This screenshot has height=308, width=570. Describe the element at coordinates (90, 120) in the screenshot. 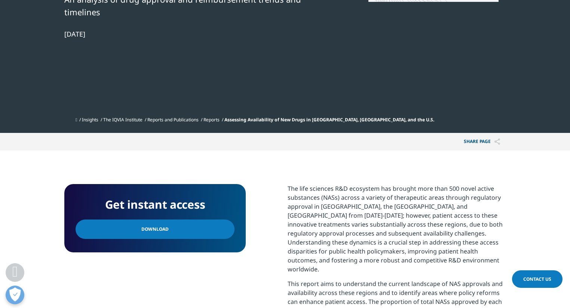

I see `a: Insights` at that location.